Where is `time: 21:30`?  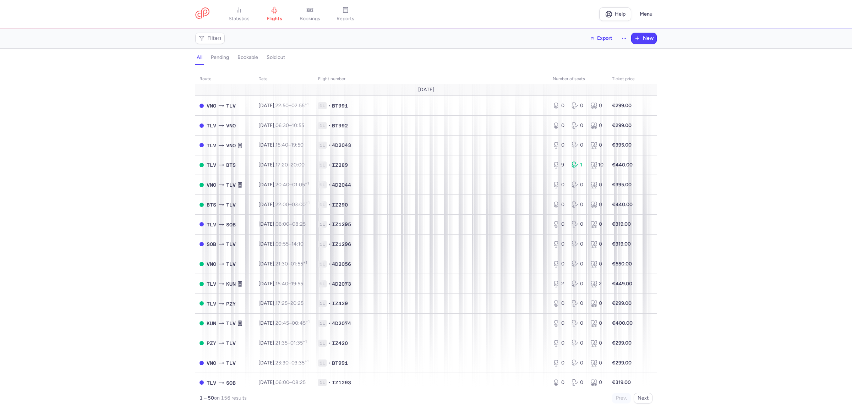
time: 21:30 is located at coordinates (281, 264).